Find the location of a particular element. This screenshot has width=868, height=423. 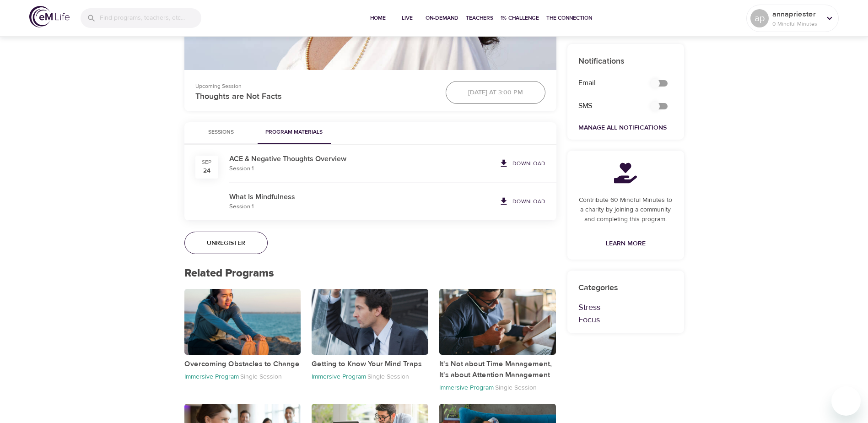

span: Live is located at coordinates (407, 18).